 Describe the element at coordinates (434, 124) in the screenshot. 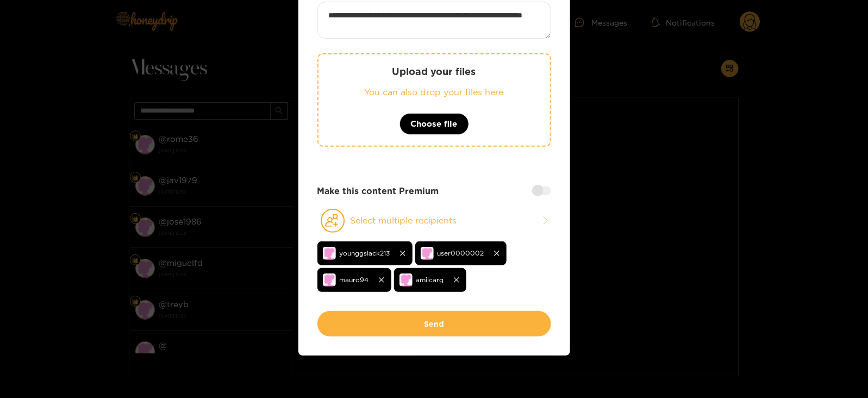

I see `button: Choose file` at that location.